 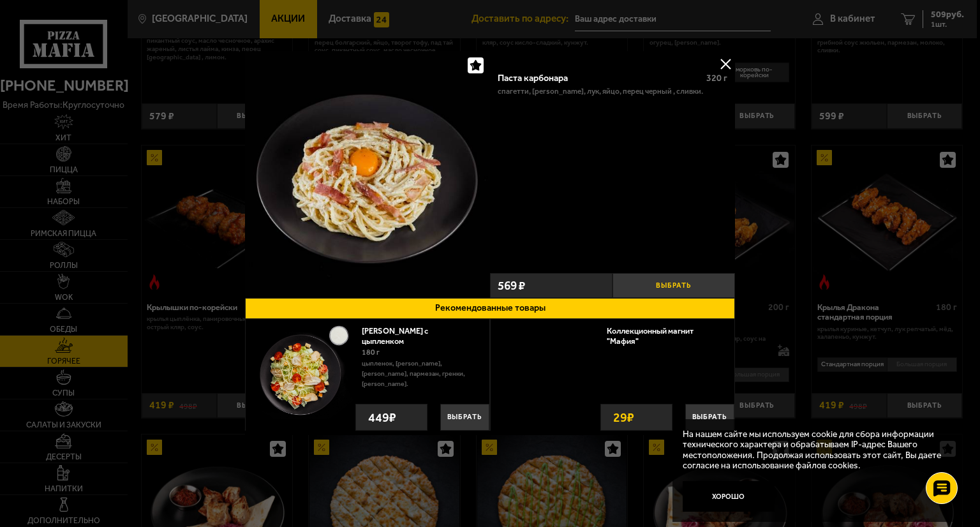 What do you see at coordinates (728, 496) in the screenshot?
I see `button: Хорошо` at bounding box center [728, 496].